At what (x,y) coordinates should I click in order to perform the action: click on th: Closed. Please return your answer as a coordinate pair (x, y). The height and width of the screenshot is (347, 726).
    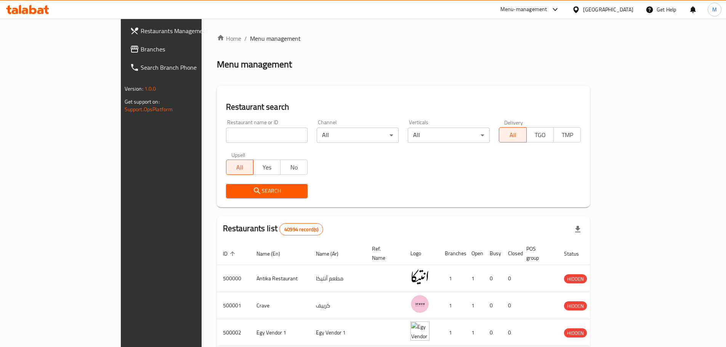
    Looking at the image, I should click on (511, 254).